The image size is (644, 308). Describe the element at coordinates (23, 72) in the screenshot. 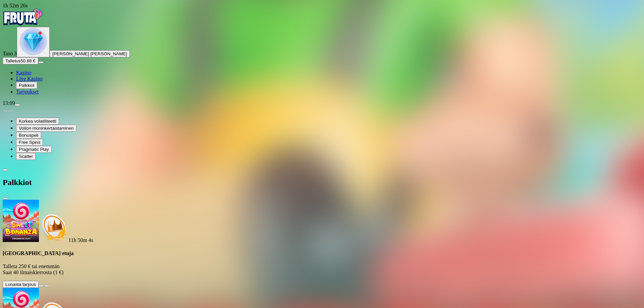

I see `span: Kasino` at that location.